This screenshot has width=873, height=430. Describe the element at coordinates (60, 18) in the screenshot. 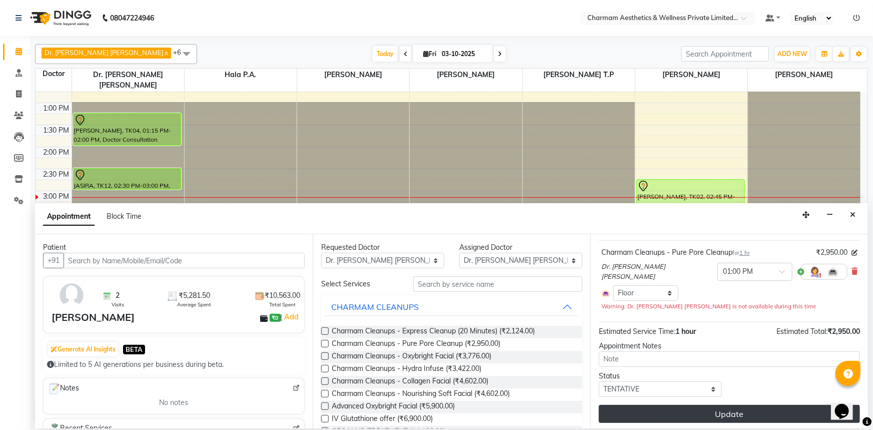

I see `img: logo` at that location.